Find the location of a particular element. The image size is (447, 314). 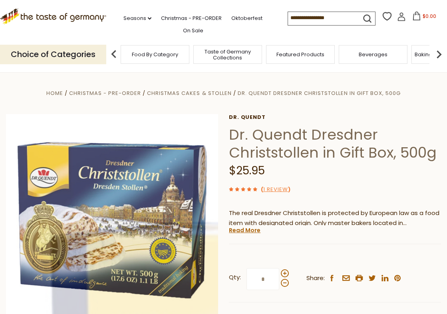

a: Oktoberfest is located at coordinates (247, 18).